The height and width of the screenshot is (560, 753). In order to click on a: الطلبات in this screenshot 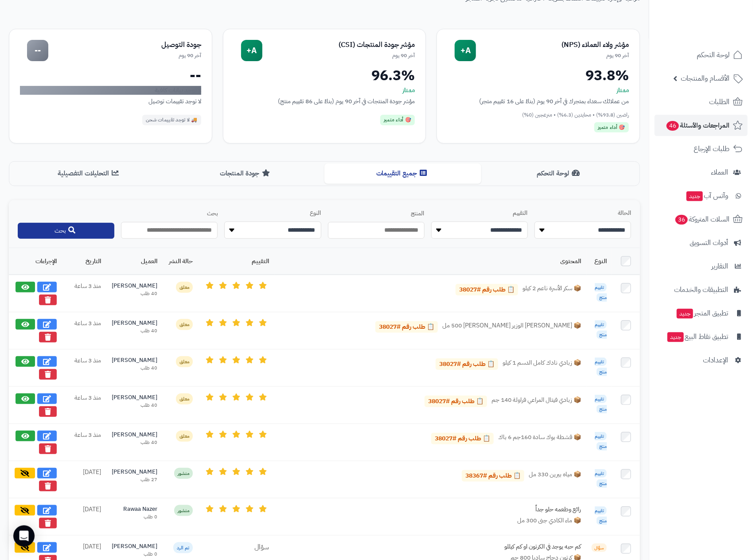, I will do `click(701, 102)`.